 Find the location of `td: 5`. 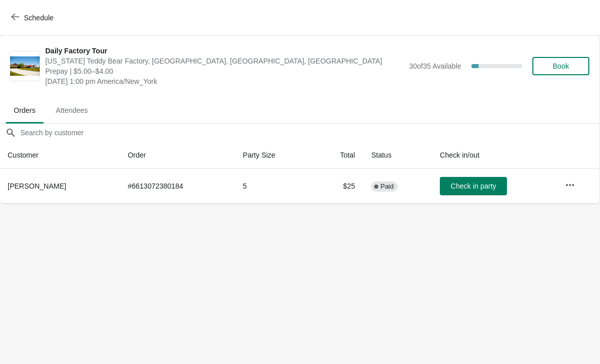

td: 5 is located at coordinates (274, 186).